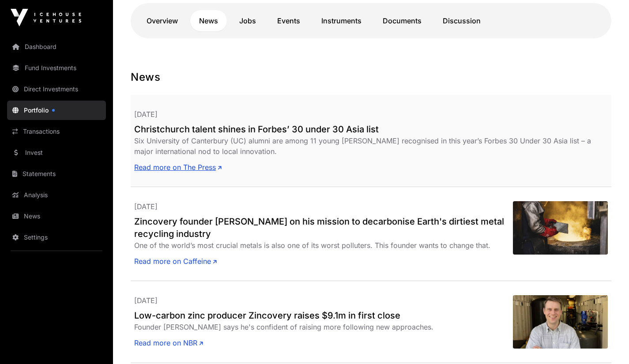  What do you see at coordinates (46, 17) in the screenshot?
I see `img: Icehouse Ventures Logo` at bounding box center [46, 17].